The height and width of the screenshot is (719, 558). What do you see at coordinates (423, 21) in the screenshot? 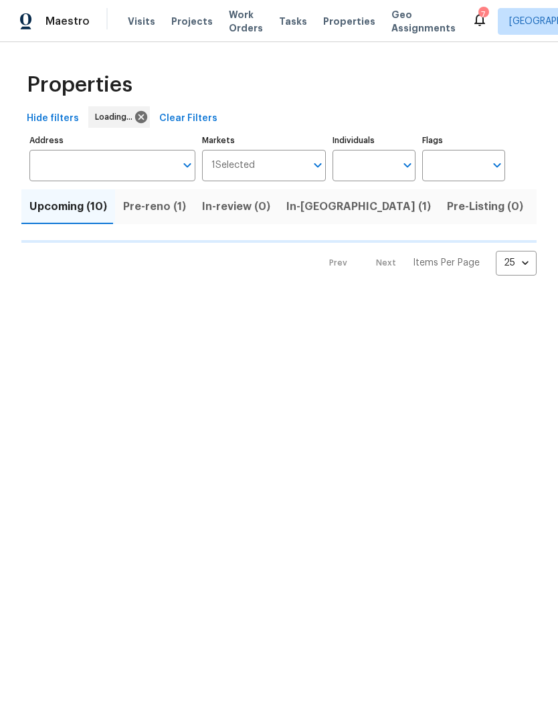
I see `span: Geo Assignments` at bounding box center [423, 21].